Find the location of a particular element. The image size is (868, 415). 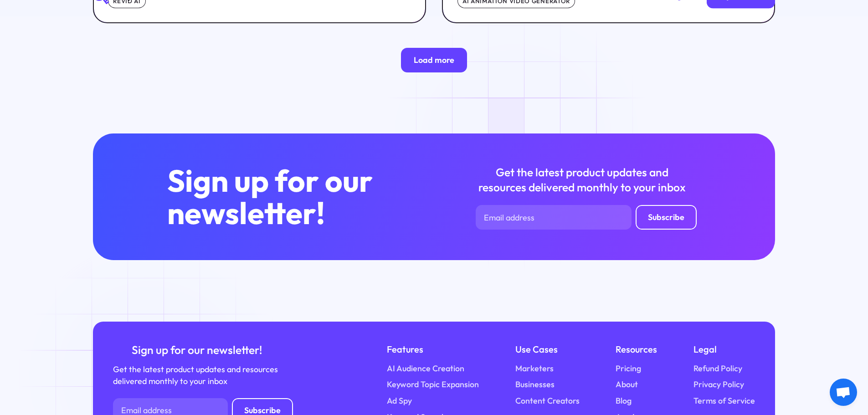

div: Use Cases is located at coordinates (547, 349).